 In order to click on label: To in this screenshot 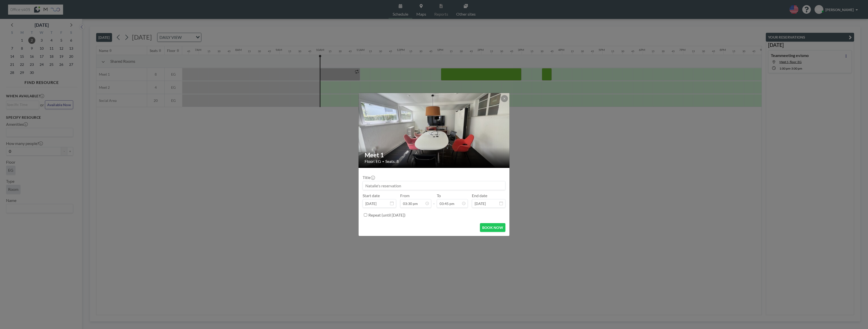, I will do `click(439, 195)`.